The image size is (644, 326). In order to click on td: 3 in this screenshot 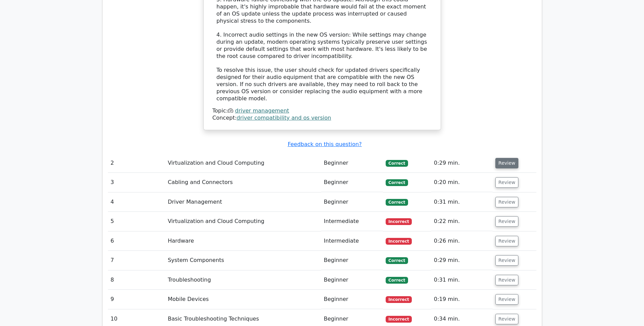, I will do `click(136, 183)`.